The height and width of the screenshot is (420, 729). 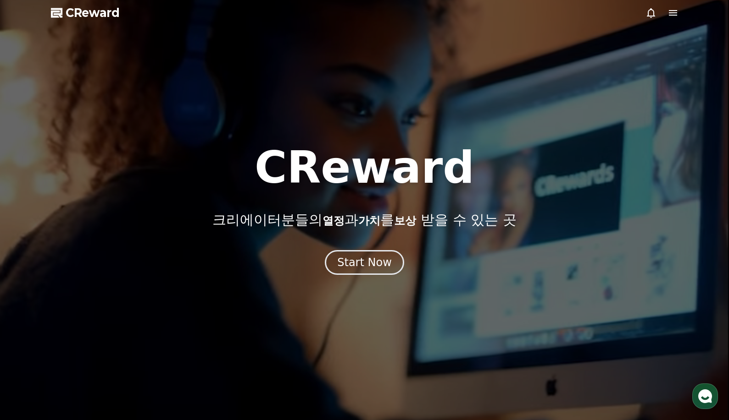 What do you see at coordinates (364, 263) in the screenshot?
I see `button: Start Now` at bounding box center [364, 263].